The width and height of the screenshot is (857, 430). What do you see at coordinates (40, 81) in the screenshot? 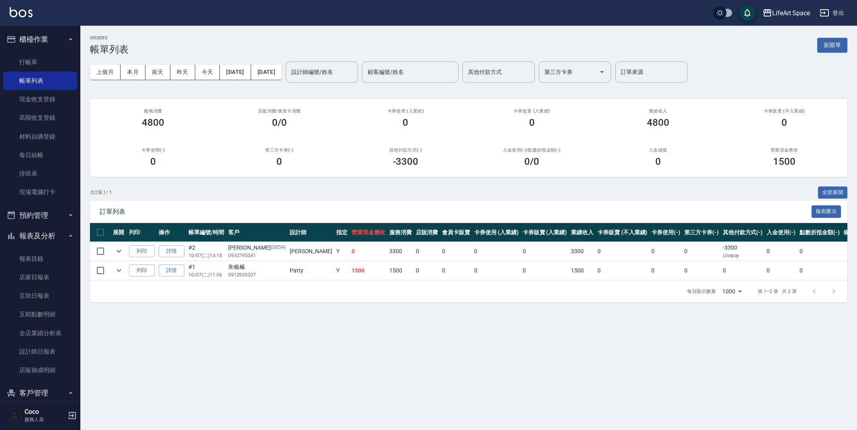
I see `a: 帳單列表` at bounding box center [40, 81].